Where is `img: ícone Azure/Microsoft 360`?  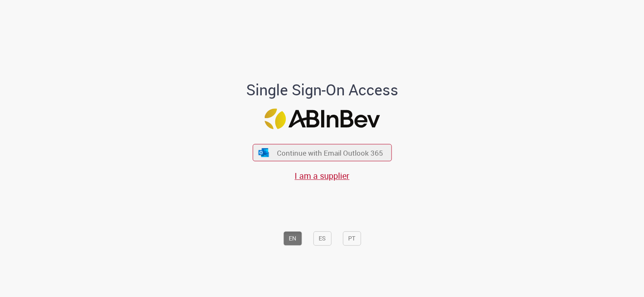 img: ícone Azure/Microsoft 360 is located at coordinates (263, 152).